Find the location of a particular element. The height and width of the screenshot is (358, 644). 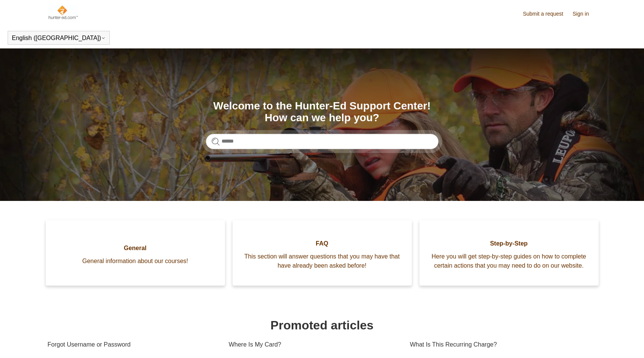

span: FAQ is located at coordinates (322, 243).